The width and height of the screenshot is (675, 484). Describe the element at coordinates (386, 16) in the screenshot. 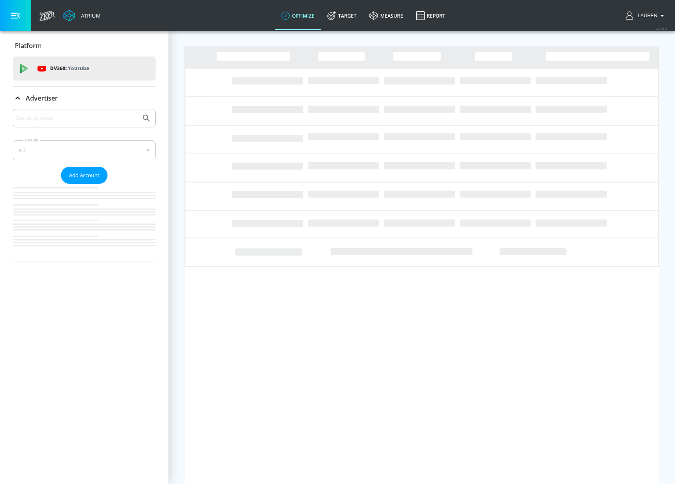

I see `a: measure` at that location.